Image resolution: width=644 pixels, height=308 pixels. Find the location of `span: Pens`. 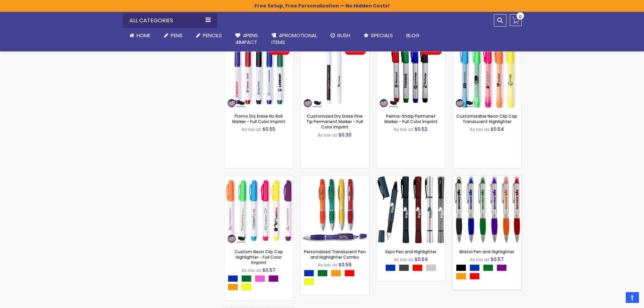

span: Pens is located at coordinates (177, 35).